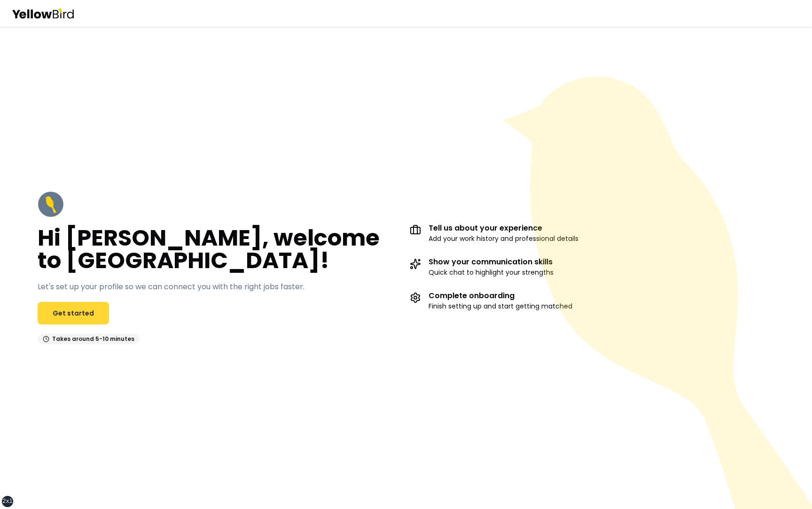 The image size is (812, 509). I want to click on p: Quick chat to highlight your strengths, so click(491, 273).